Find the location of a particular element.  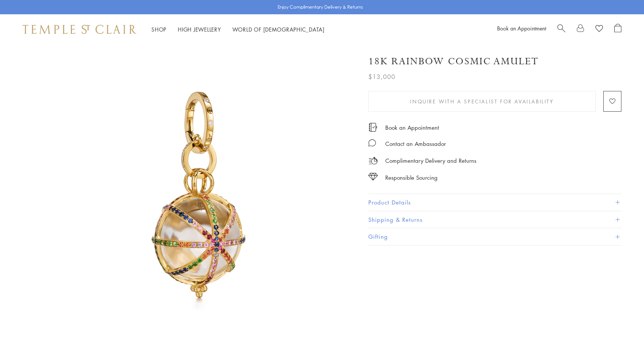

button: Gifting is located at coordinates (495, 236).